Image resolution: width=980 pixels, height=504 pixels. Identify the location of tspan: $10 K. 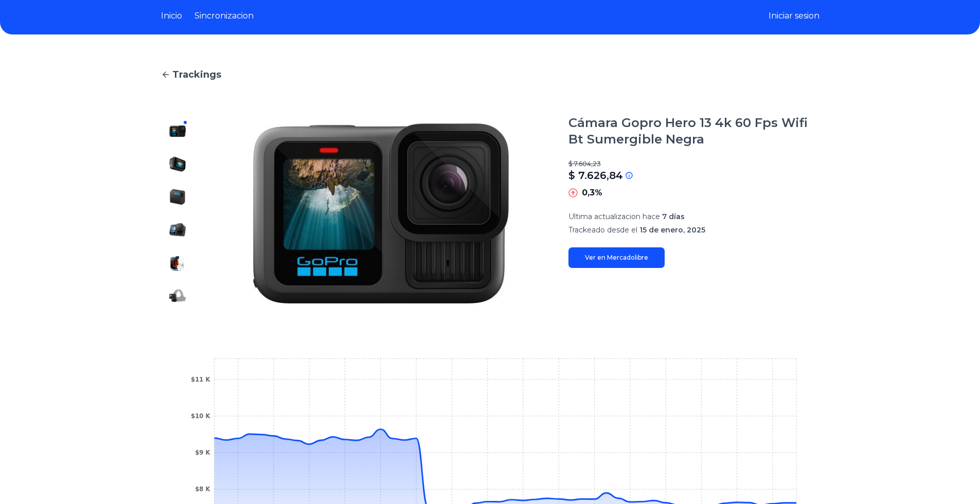
(200, 415).